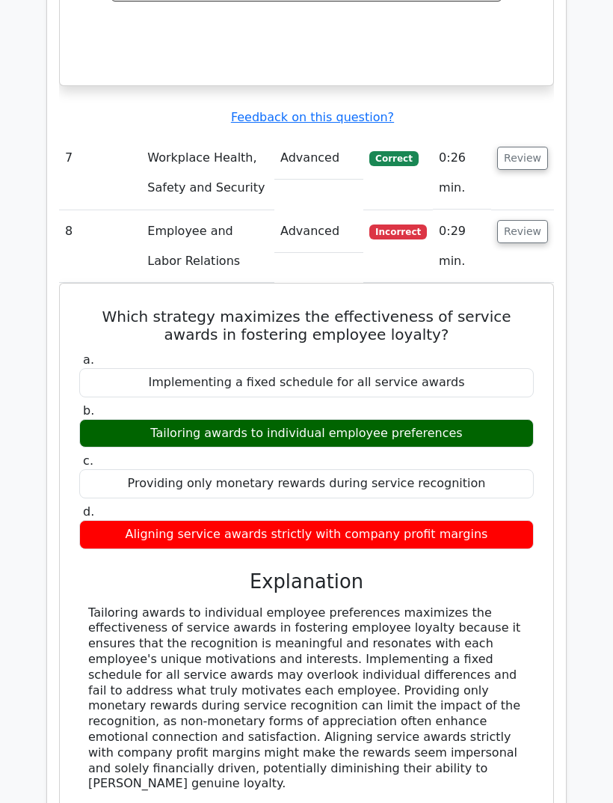 The width and height of the screenshot is (613, 803). Describe the element at coordinates (307, 434) in the screenshot. I see `div: Tailoring awards to individual employee preferences` at that location.